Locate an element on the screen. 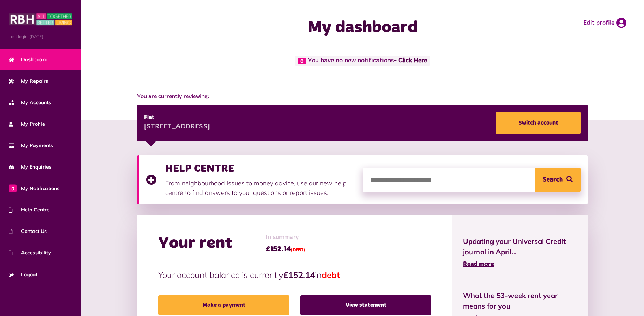  span: Read more is located at coordinates (478, 264).